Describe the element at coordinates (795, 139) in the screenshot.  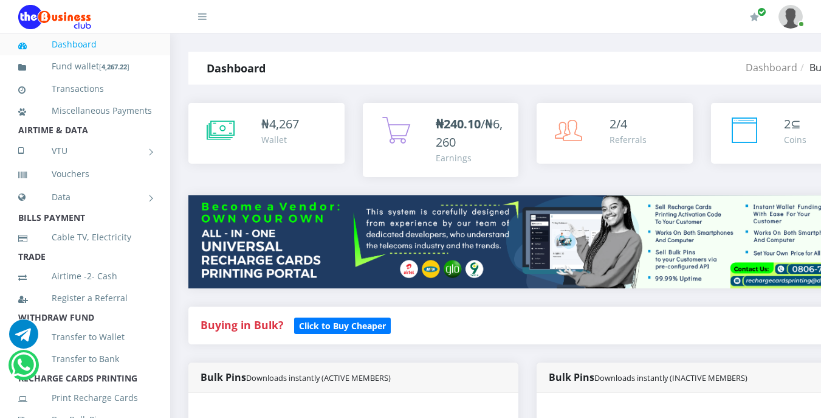
I see `div: Coins` at that location.